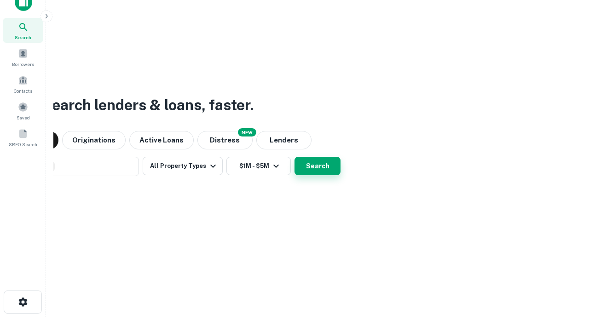 The height and width of the screenshot is (332, 589). What do you see at coordinates (23, 84) in the screenshot?
I see `div: Contacts` at bounding box center [23, 84].